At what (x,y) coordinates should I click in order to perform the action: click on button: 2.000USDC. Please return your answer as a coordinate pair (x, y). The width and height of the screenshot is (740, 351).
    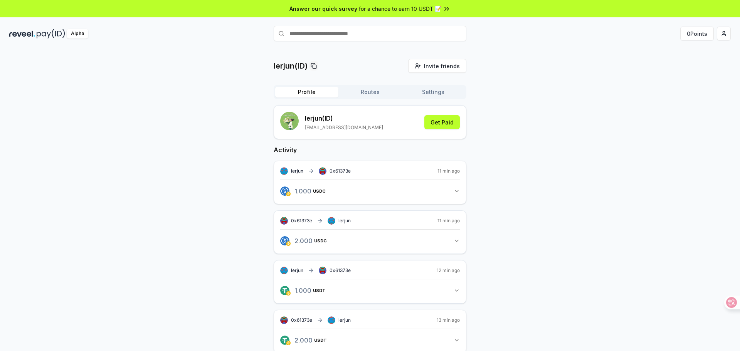
    Looking at the image, I should click on (370, 241).